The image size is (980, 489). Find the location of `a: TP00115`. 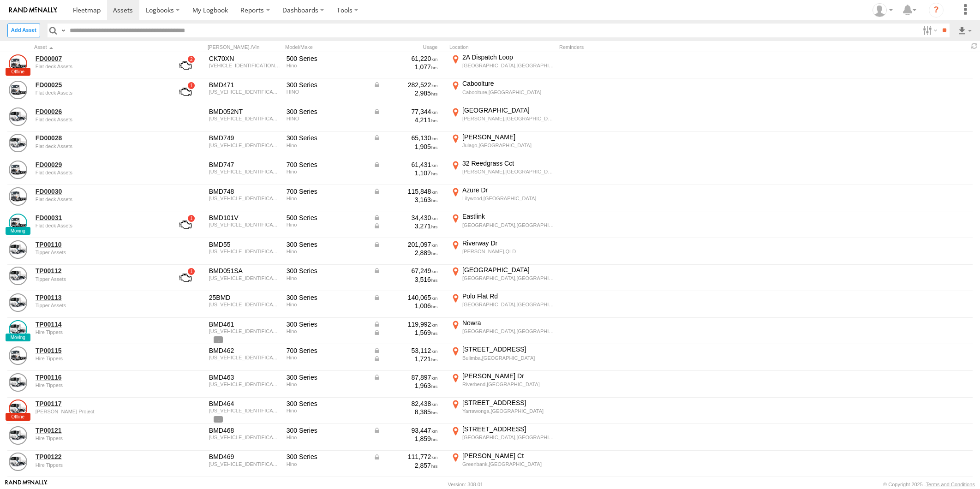

a: TP00115 is located at coordinates (99, 351).